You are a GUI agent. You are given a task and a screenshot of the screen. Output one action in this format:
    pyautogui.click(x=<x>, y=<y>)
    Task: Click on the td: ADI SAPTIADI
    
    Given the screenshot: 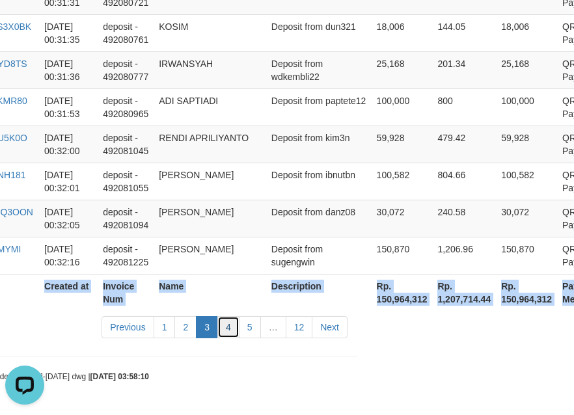 What is the action you would take?
    pyautogui.click(x=209, y=107)
    